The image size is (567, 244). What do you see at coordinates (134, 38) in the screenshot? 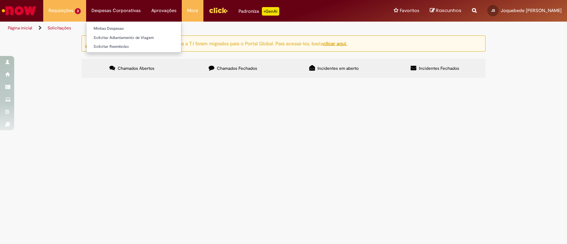
I see `a: Solicitar Adiantamento de Viagem` at bounding box center [134, 38].